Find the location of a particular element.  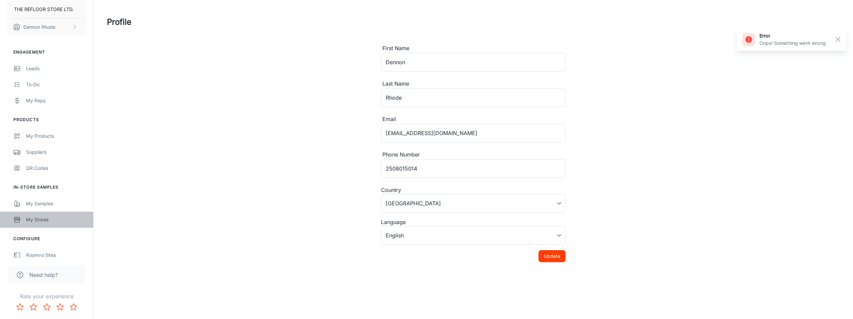

div: To-do is located at coordinates (56, 85).